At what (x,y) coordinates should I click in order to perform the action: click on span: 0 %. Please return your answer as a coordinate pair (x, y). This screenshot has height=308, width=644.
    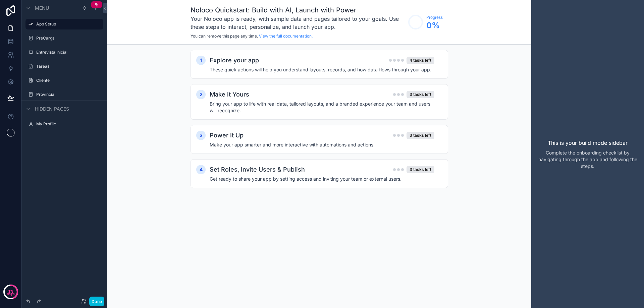
    Looking at the image, I should click on (434, 25).